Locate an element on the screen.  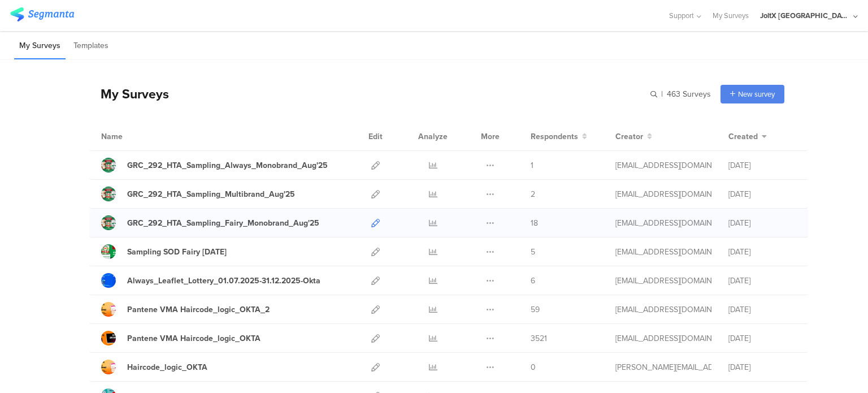
div: Haircode_logic_OKTA is located at coordinates (167, 367).